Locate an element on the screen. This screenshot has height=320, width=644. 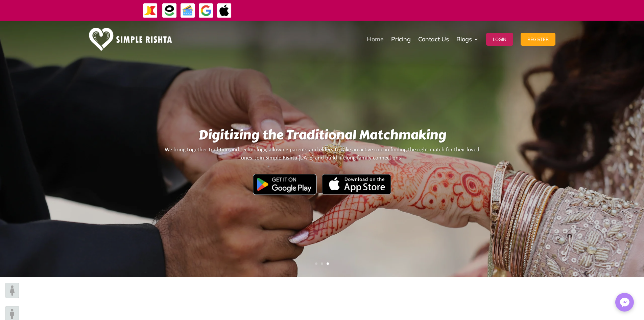
img: EasyPaisa-icon is located at coordinates (170, 11).